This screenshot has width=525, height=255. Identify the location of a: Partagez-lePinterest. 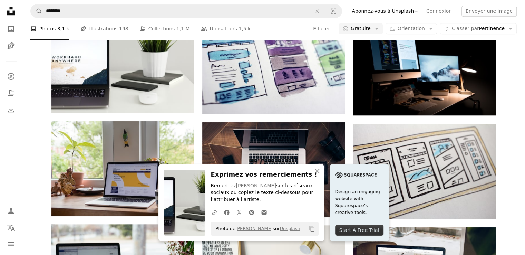
(251, 212).